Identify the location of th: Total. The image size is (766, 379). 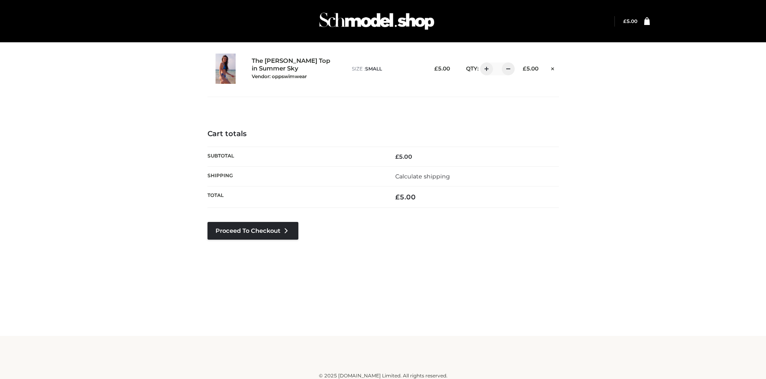
(295, 197).